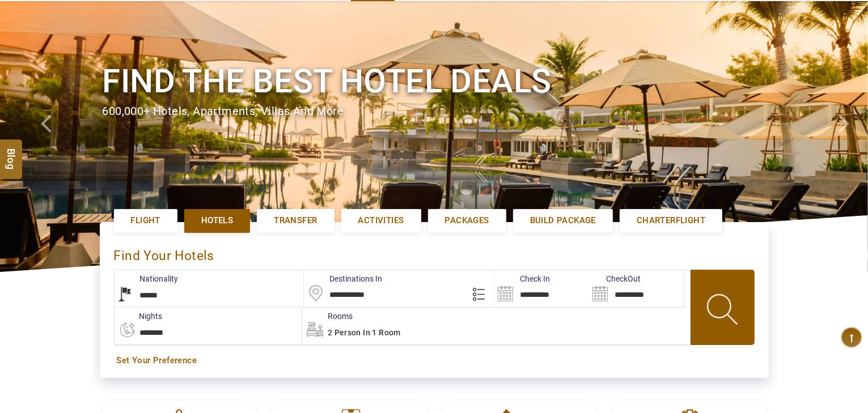  Describe the element at coordinates (467, 220) in the screenshot. I see `a: Packages` at that location.